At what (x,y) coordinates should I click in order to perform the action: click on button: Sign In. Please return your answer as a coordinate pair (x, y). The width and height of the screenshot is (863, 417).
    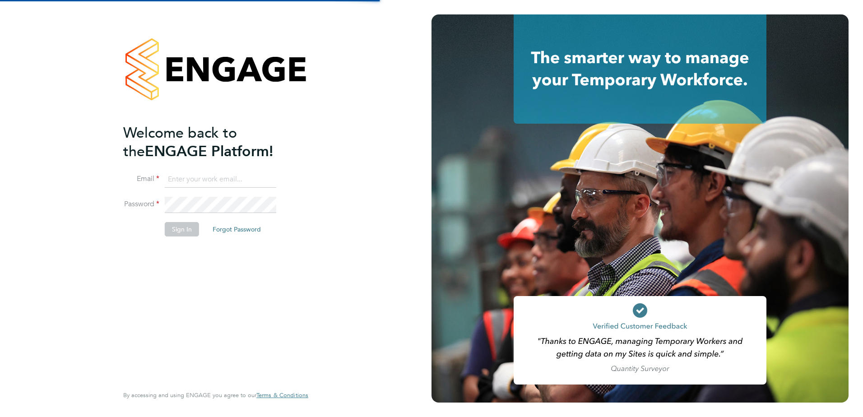
    Looking at the image, I should click on (182, 229).